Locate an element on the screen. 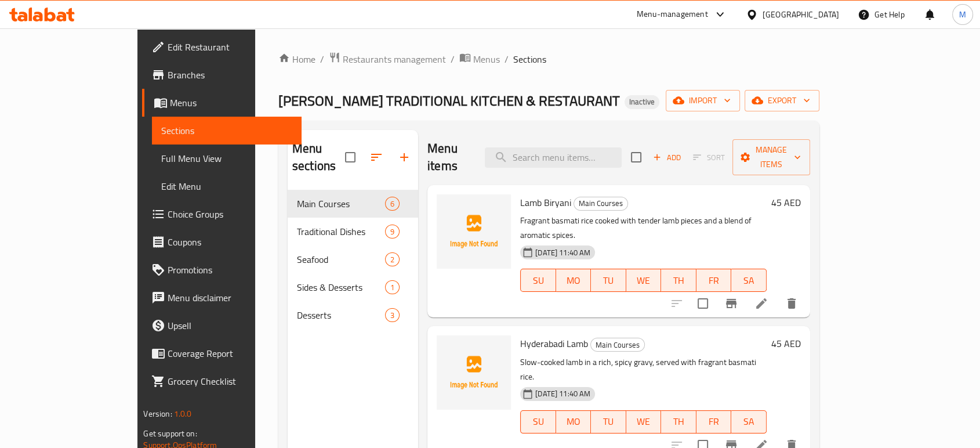 Image resolution: width=980 pixels, height=448 pixels. a: Menu disclaimer is located at coordinates (222, 297).